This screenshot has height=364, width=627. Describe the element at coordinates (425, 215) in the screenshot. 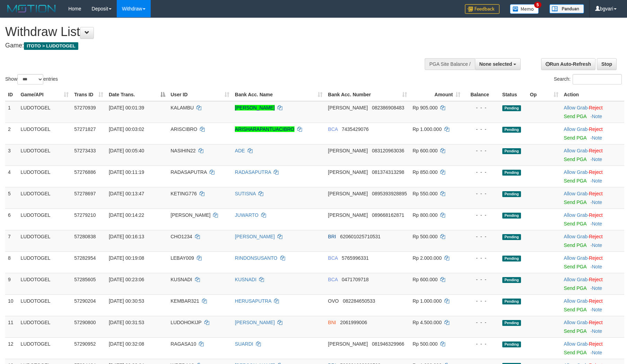

I see `span: Rp 800.000` at that location.